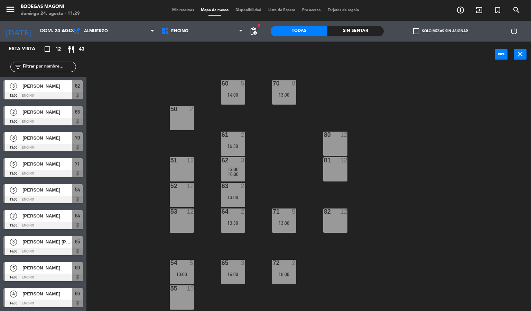 Image resolution: width=531 pixels, height=311 pixels. Describe the element at coordinates (343, 10) in the screenshot. I see `span: Tarjetas de regalo` at that location.